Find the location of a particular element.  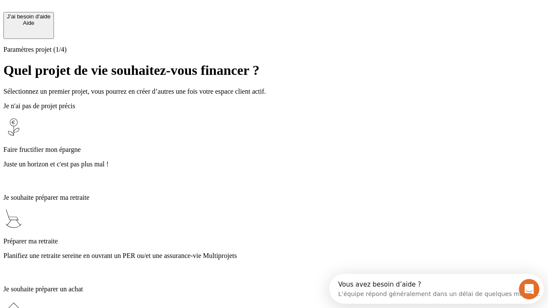

p: Je souhaite préparer un achat is located at coordinates (274, 290).